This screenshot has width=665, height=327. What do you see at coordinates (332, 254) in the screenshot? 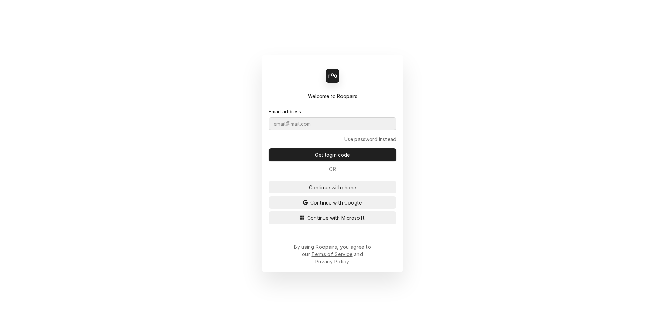
I see `a: Terms of Service` at bounding box center [332, 254].